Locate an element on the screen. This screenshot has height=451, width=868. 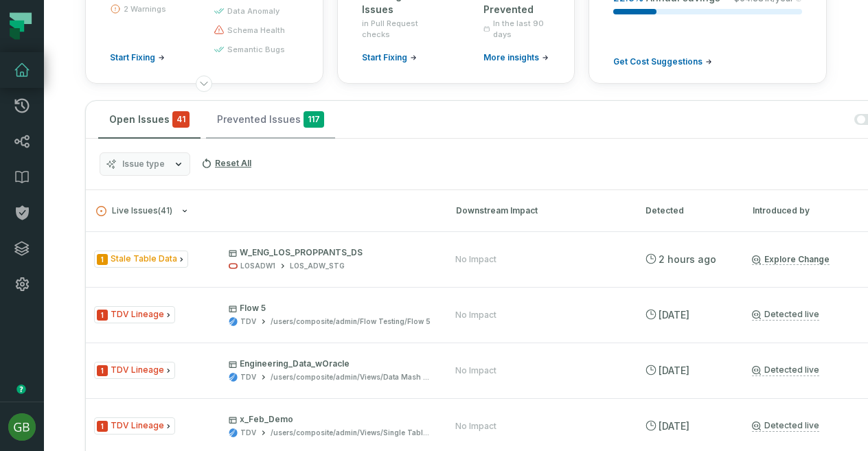
button: Prevented Issues is located at coordinates (271, 120).